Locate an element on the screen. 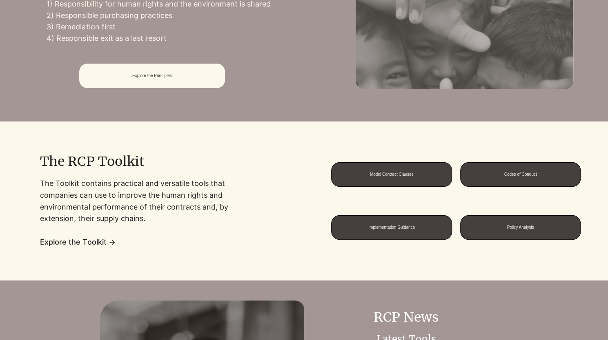 This screenshot has width=608, height=340. h2: RCP News is located at coordinates (406, 318).